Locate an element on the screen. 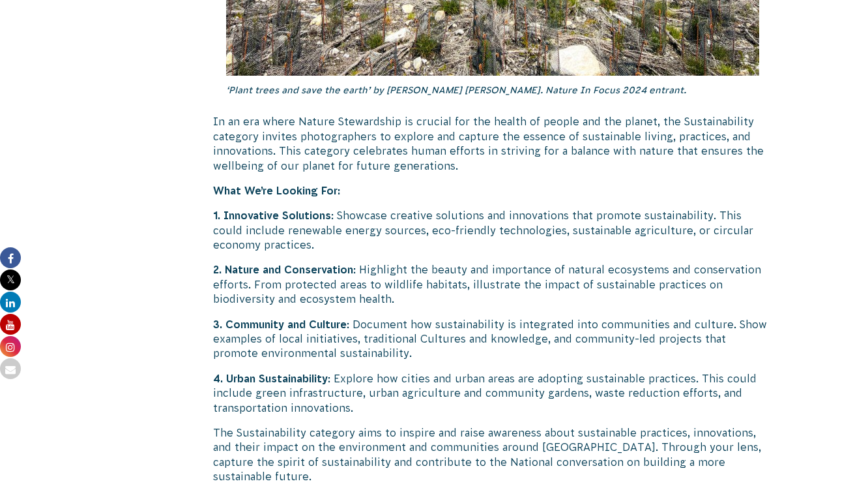  strong: 3. Community and Culture is located at coordinates (280, 324).